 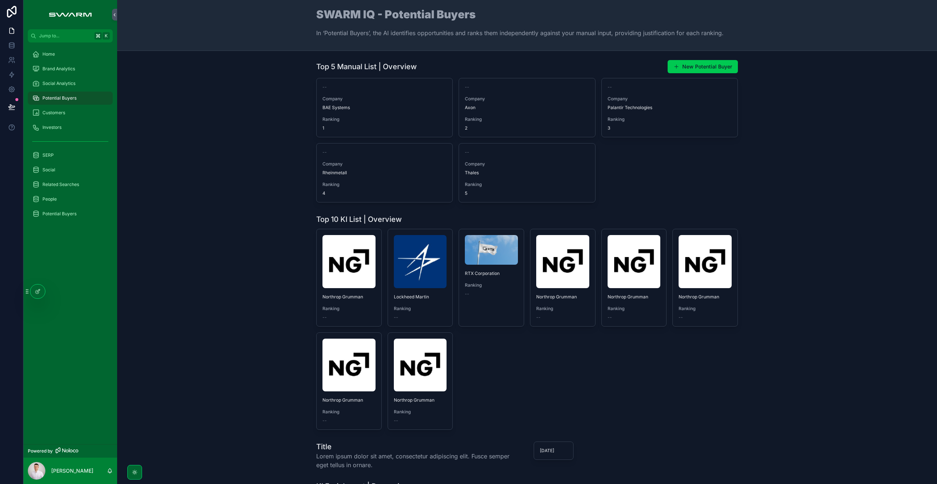 What do you see at coordinates (670, 108) in the screenshot?
I see `a: --CompanyPalantir TechnologiesRanking3` at bounding box center [670, 108].